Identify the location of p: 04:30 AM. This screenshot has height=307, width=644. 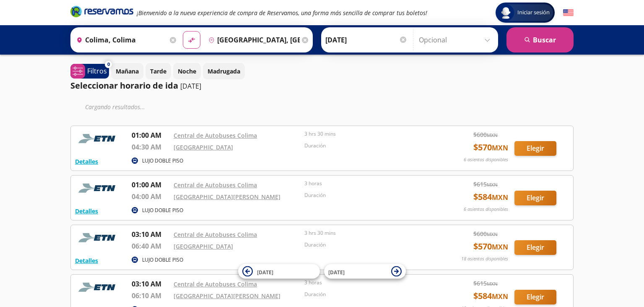
(151, 147).